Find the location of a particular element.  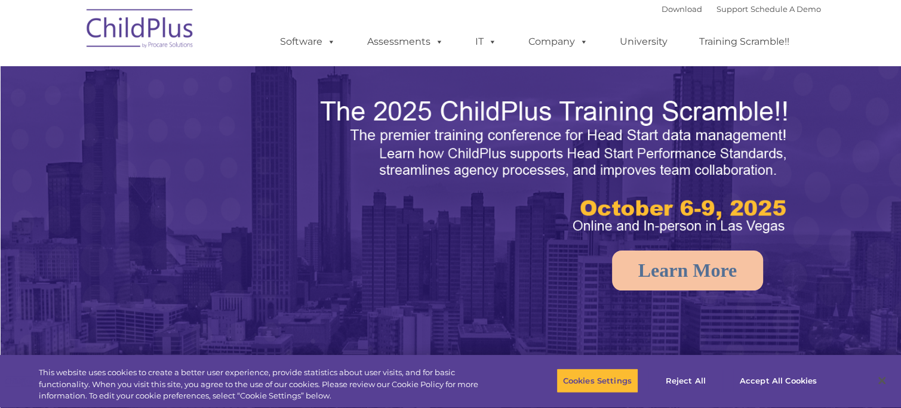

a: Assessments is located at coordinates (405, 42).